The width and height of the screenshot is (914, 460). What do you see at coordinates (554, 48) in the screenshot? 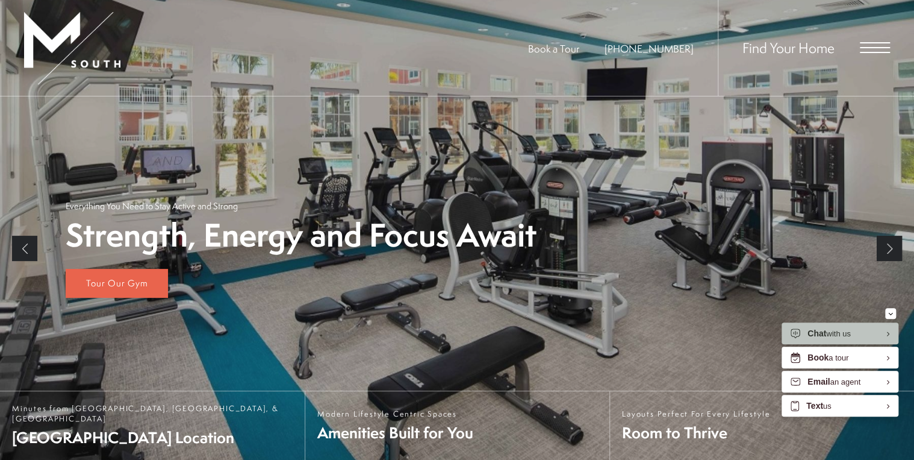
I see `a: Book a Tour` at bounding box center [554, 48].